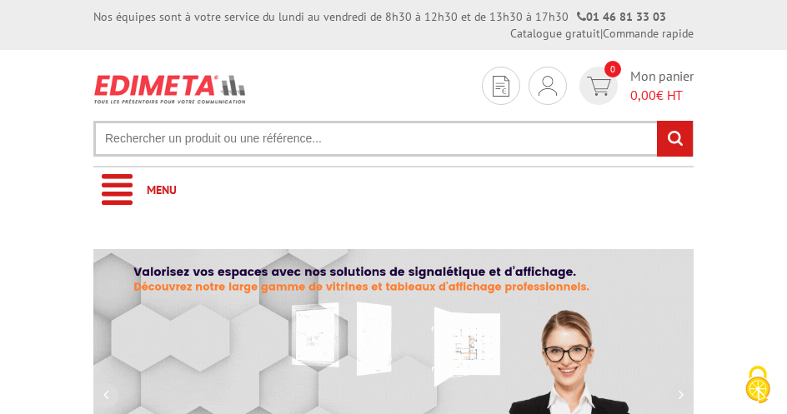  What do you see at coordinates (379, 17) in the screenshot?
I see `div: Nos équipes sont à votre service du lundi au vendredi de 8h30 à 12h30 et de 13h30 à 17h30` at bounding box center [379, 17].